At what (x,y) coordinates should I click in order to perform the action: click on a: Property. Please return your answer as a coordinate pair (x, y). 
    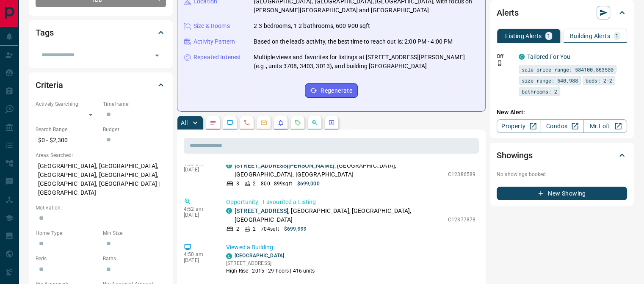
    Looking at the image, I should click on (518, 126).